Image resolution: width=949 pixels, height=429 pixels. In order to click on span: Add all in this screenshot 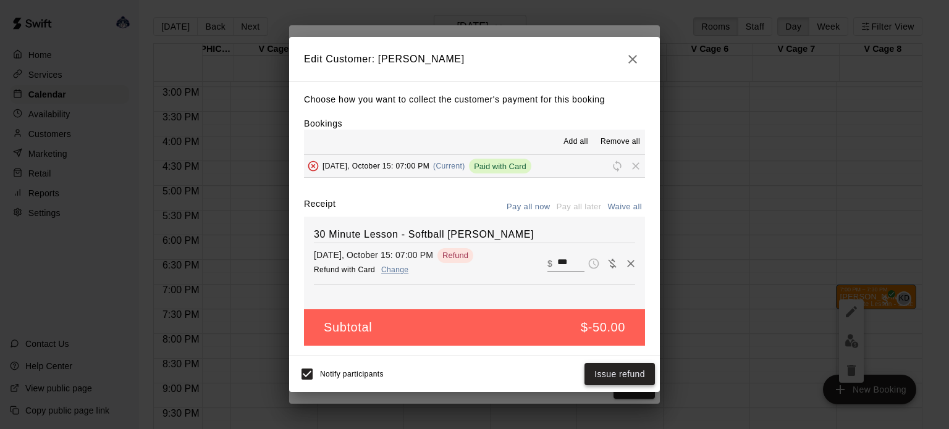, I will do `click(576, 142)`.